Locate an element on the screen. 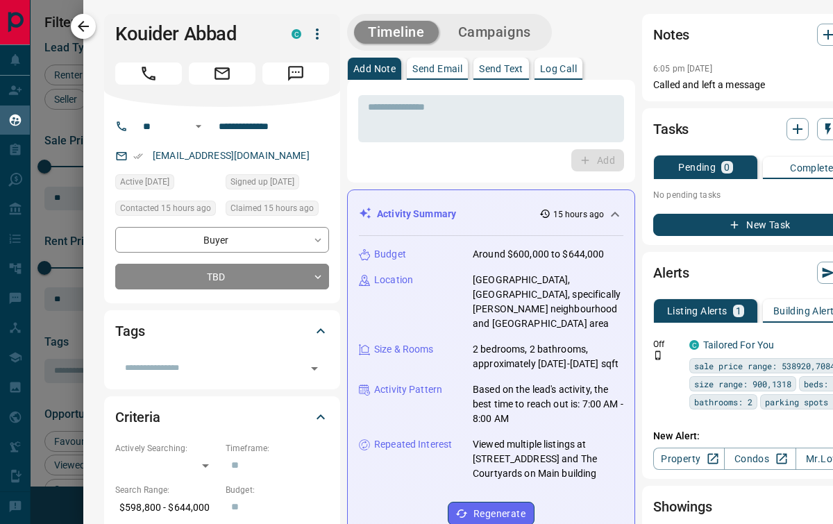 The height and width of the screenshot is (524, 833). span: Claimed 15 hours ago is located at coordinates (272, 208).